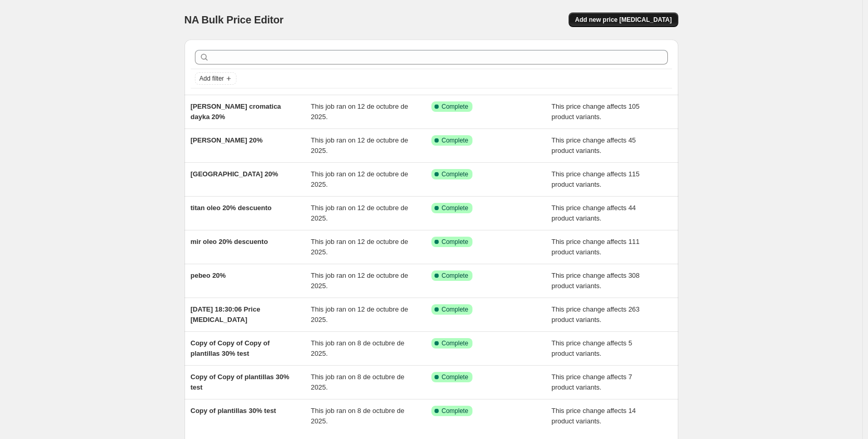 This screenshot has width=868, height=439. Describe the element at coordinates (595, 280) in the screenshot. I see `span: This price change affects 308 product variants.` at that location.